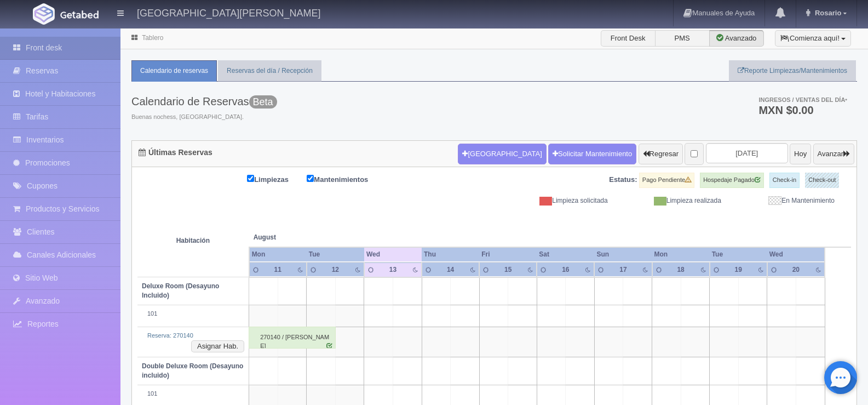 The width and height of the screenshot is (868, 405). I want to click on button: Hoy, so click(800, 154).